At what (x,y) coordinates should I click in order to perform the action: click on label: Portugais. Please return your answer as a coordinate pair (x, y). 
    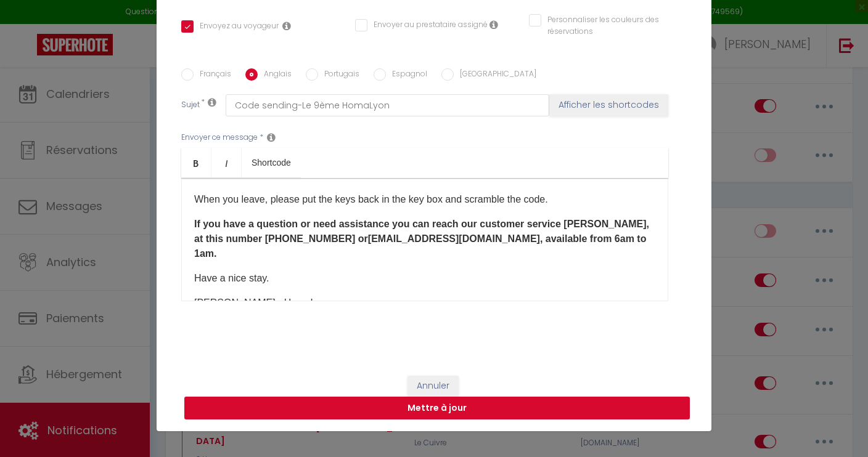
    Looking at the image, I should click on (338, 76).